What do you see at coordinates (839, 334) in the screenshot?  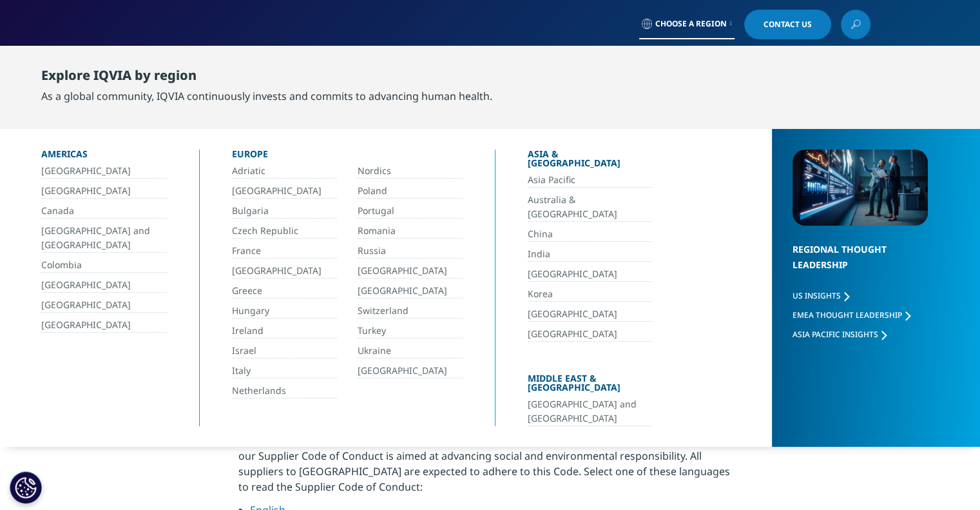 I see `a: Asia Pacific Insights` at bounding box center [839, 334].